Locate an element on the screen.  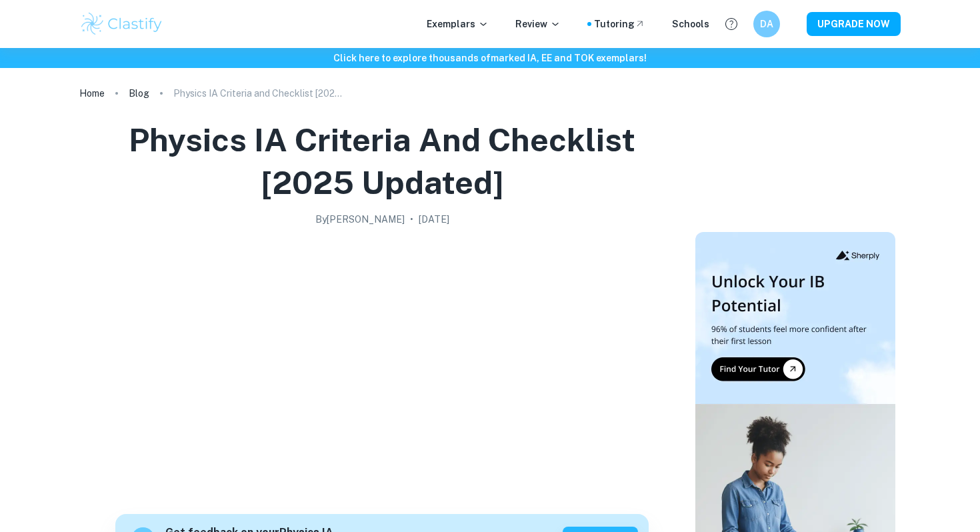
p: Exemplars is located at coordinates (457, 24).